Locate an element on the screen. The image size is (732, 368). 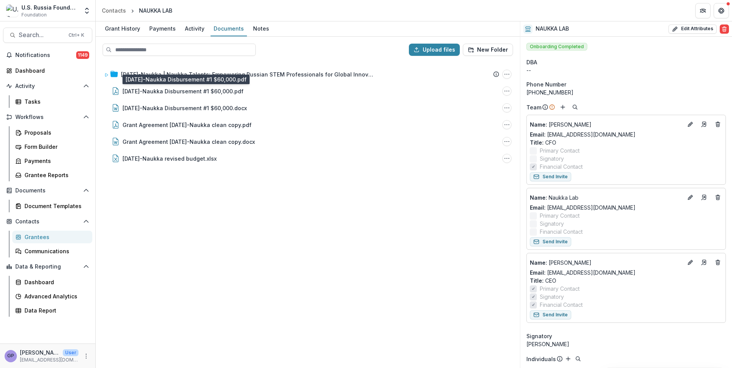
button: Edit Attributes is located at coordinates (692, 29).